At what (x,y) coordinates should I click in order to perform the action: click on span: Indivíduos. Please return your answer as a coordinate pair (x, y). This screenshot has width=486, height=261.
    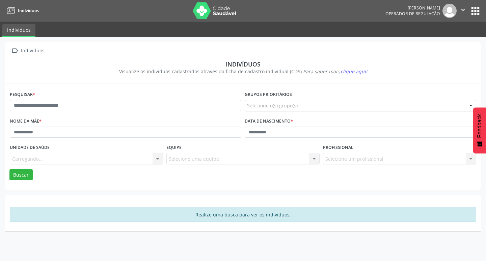
    Looking at the image, I should click on (28, 10).